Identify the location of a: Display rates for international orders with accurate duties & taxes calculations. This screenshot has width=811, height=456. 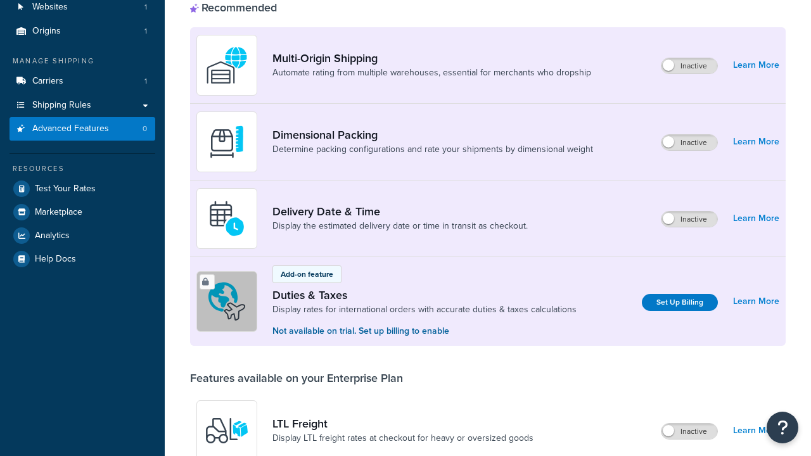
(424, 310).